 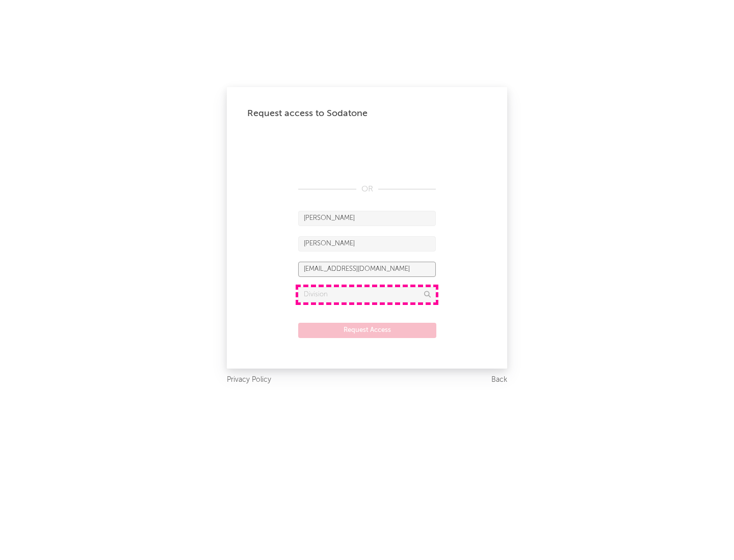 I want to click on a: Back, so click(x=499, y=380).